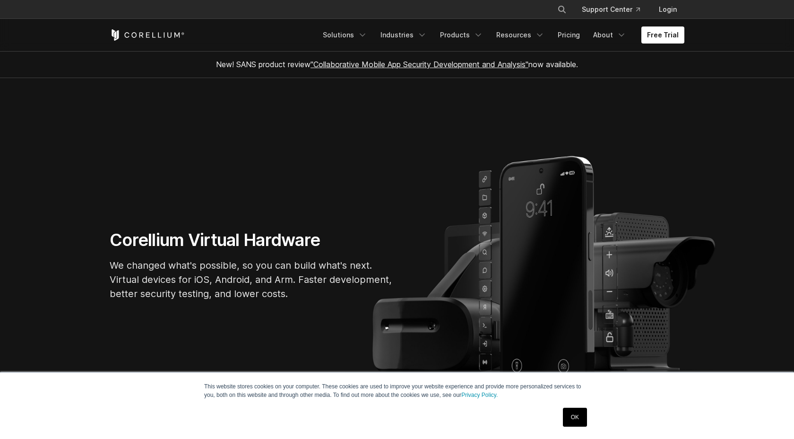 The height and width of the screenshot is (439, 794). Describe the element at coordinates (569, 35) in the screenshot. I see `a: Pricing` at that location.